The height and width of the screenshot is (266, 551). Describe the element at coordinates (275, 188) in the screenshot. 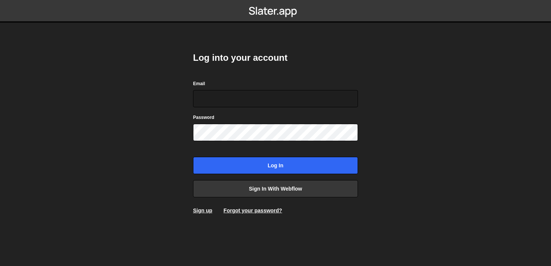

I see `a: Sign in with Webflow` at that location.